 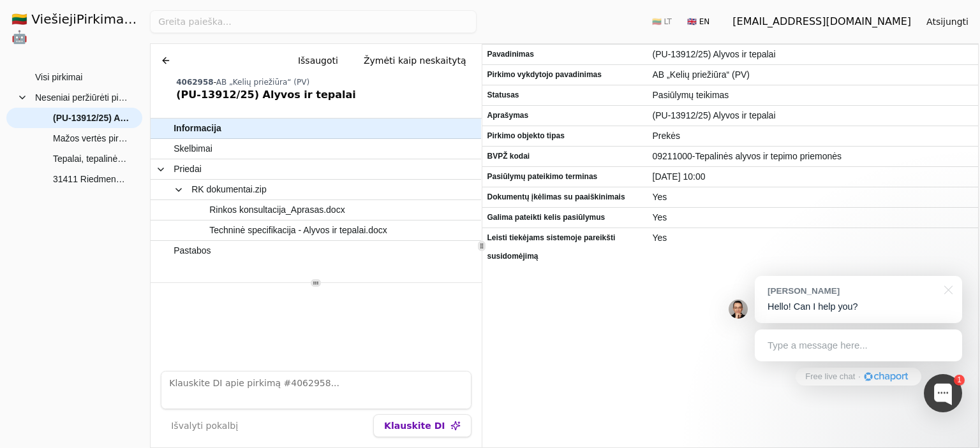 What do you see at coordinates (564, 74) in the screenshot?
I see `span: Pirkimo vykdytojo pavadinimas` at bounding box center [564, 74].